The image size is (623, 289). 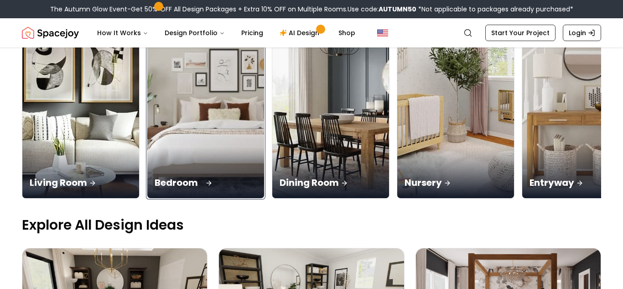 I want to click on button: How It Works, so click(x=123, y=33).